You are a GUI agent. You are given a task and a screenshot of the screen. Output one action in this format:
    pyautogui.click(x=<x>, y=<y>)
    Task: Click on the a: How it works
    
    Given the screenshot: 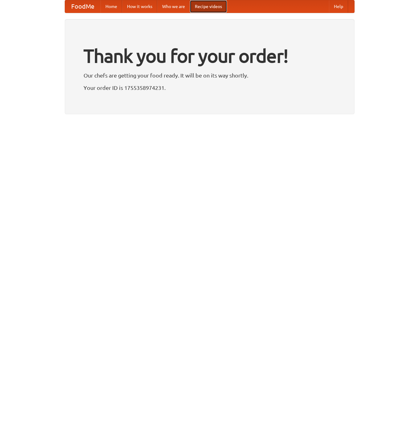 What is the action you would take?
    pyautogui.click(x=140, y=6)
    